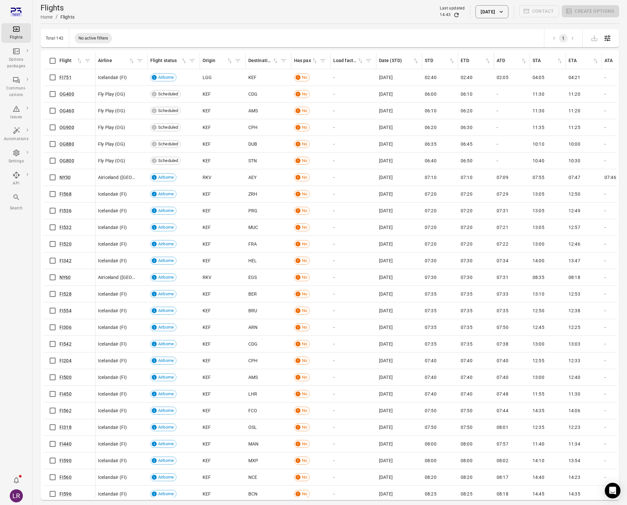 Image resolution: width=627 pixels, height=505 pixels. Describe the element at coordinates (323, 61) in the screenshot. I see `button: Filter by has pax` at that location.